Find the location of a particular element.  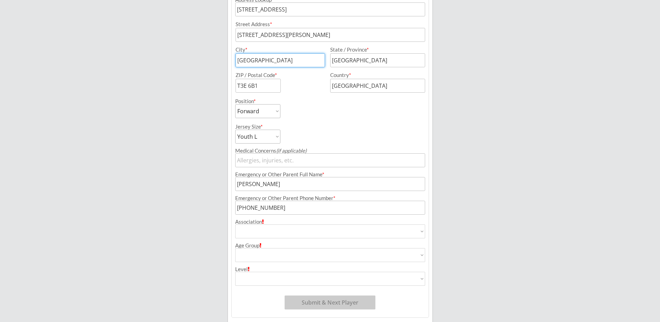

div: Jersey Size is located at coordinates (253, 126).